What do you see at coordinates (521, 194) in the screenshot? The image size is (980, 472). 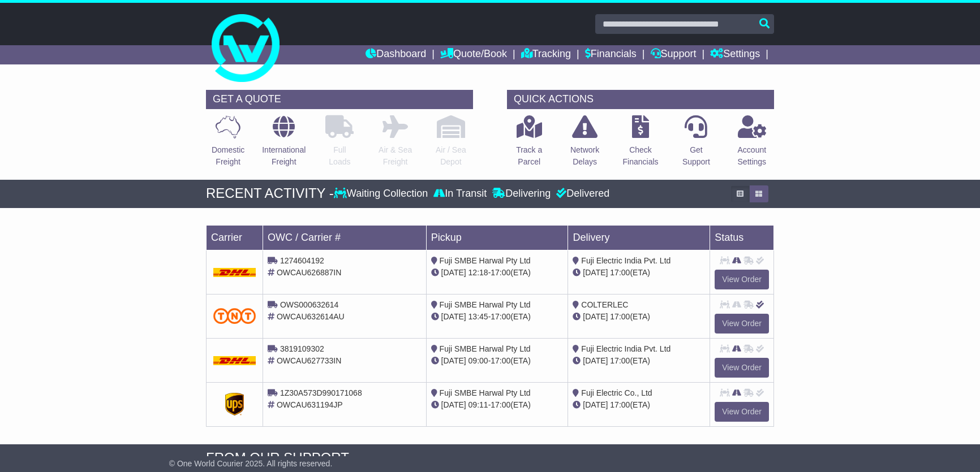 I see `div: Delivering` at bounding box center [521, 194].